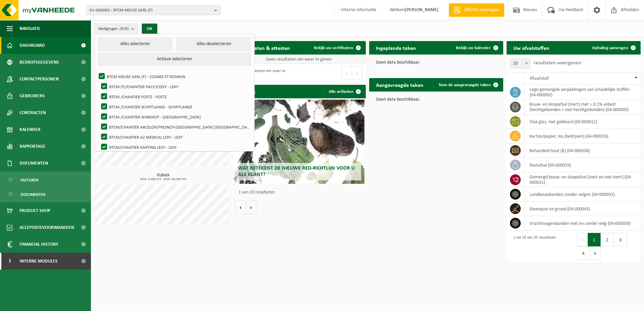 The image size is (644, 311). What do you see at coordinates (175, 97) in the screenshot?
I see `label: BTCM /CHANTIER FOETZ - FOETZ` at bounding box center [175, 97].